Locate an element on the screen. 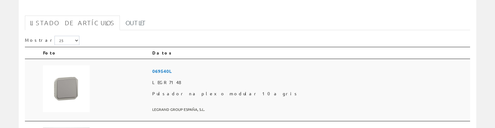 This screenshot has width=495, height=128. th: Foto is located at coordinates (95, 53).